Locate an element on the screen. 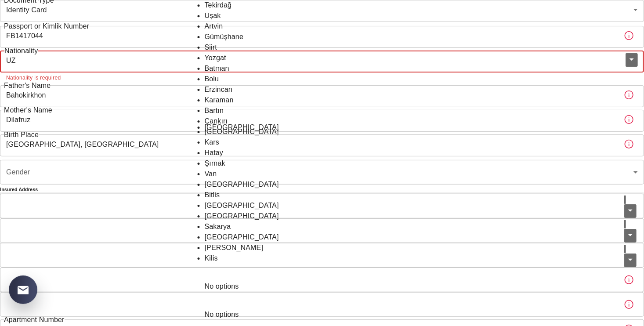 This screenshot has height=326, width=644. li: Şırnak is located at coordinates (322, 163).